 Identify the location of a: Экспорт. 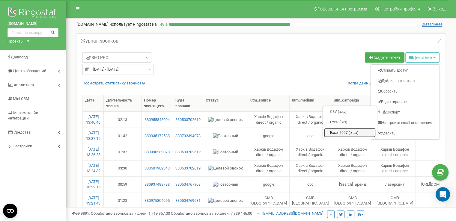
(405, 113).